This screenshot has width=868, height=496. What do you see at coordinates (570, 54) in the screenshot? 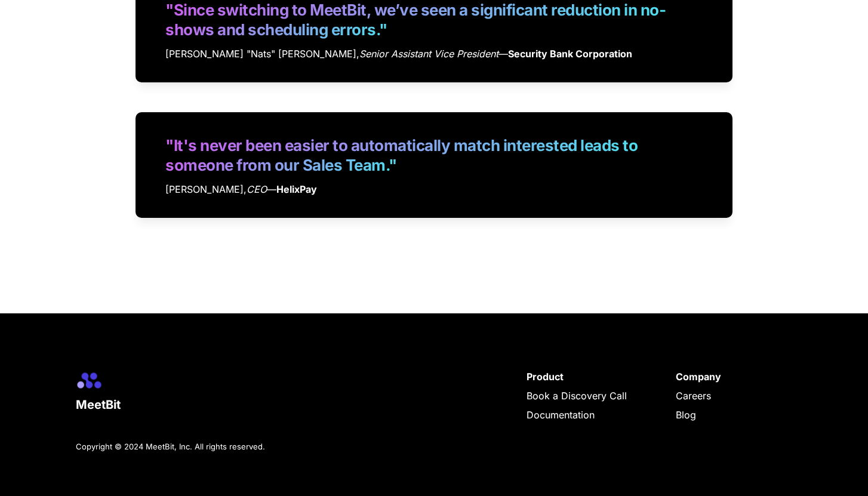
I see `strong: Security Bank Corporation` at bounding box center [570, 54].